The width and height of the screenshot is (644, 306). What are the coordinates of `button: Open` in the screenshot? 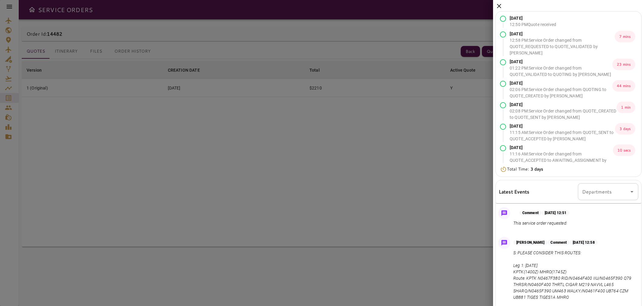 It's located at (631, 192).